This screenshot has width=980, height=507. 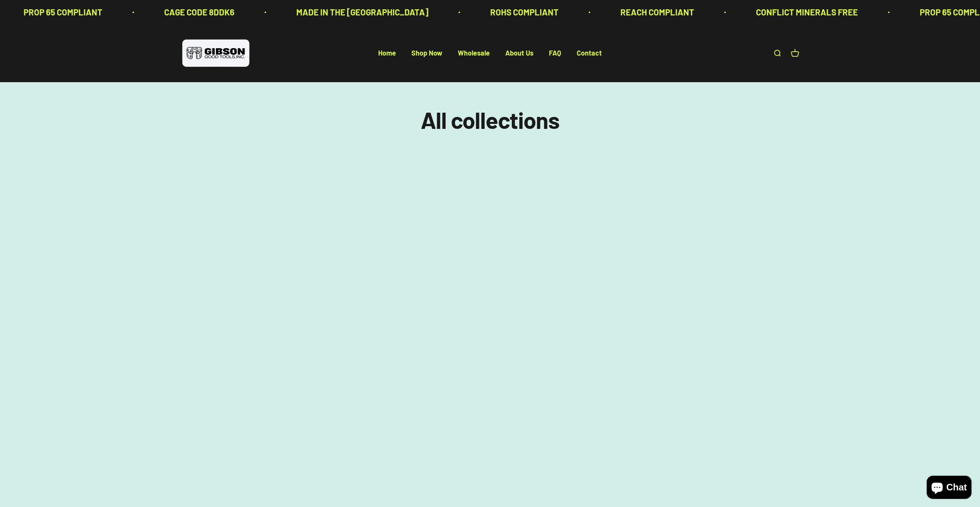 I want to click on a: Wholesale, so click(x=474, y=53).